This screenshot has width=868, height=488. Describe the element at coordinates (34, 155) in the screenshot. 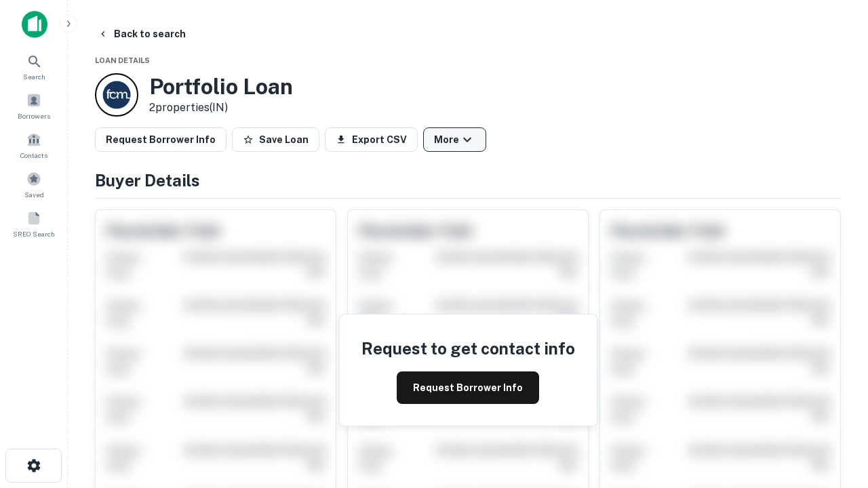

I see `span: Contacts` at that location.